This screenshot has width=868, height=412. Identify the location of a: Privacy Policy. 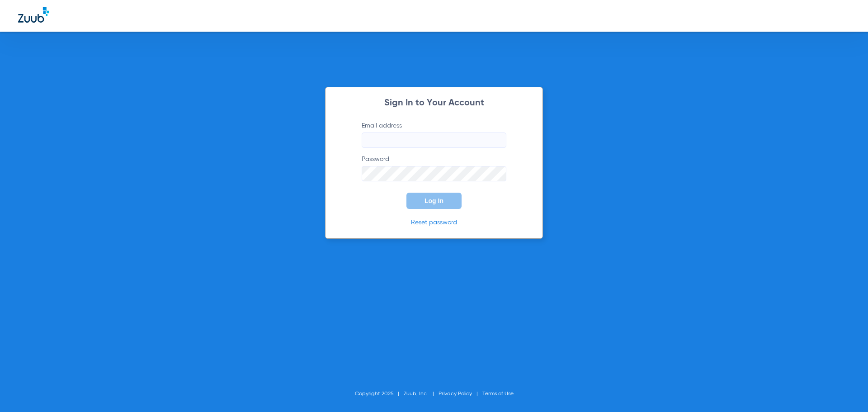
(455, 394).